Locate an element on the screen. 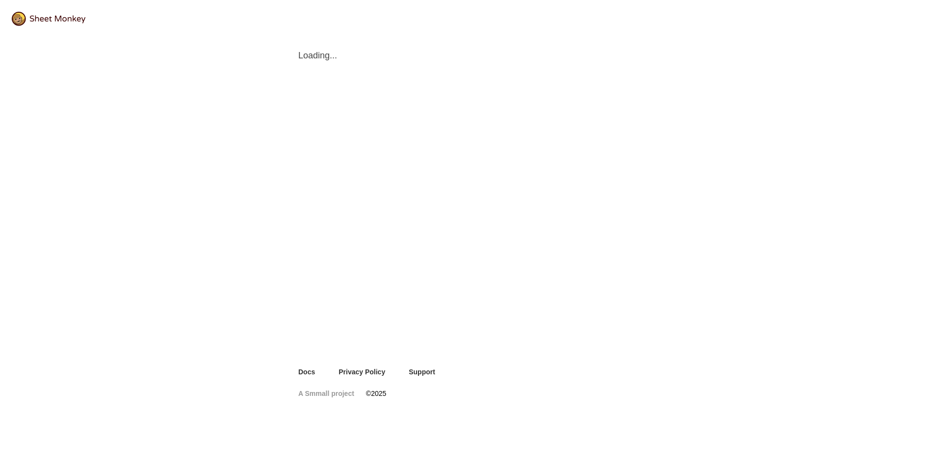 This screenshot has height=470, width=942. img: logo@2x.png is located at coordinates (49, 19).